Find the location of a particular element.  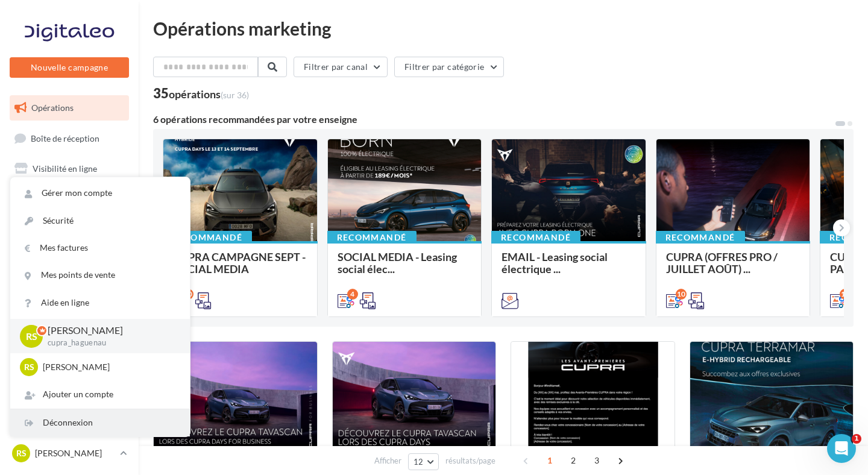

div: Ajouter un compte is located at coordinates (100, 394).